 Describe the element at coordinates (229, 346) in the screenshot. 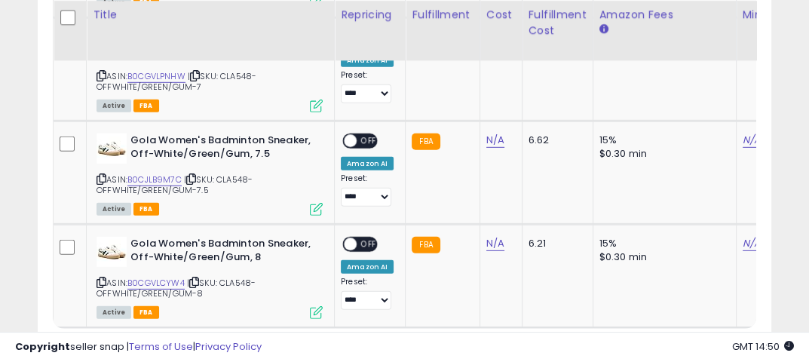

I see `a: Privacy Policy` at that location.